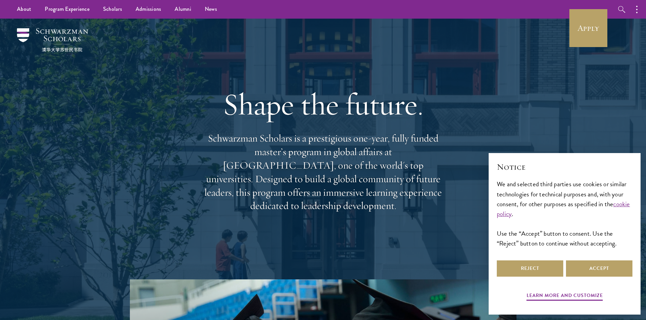  Describe the element at coordinates (323, 104) in the screenshot. I see `h1: Shape the future.` at that location.